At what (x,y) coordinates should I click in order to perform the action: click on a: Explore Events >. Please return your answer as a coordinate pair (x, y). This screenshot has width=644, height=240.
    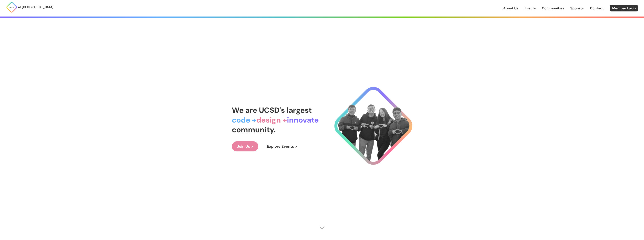
    Looking at the image, I should click on (282, 147).